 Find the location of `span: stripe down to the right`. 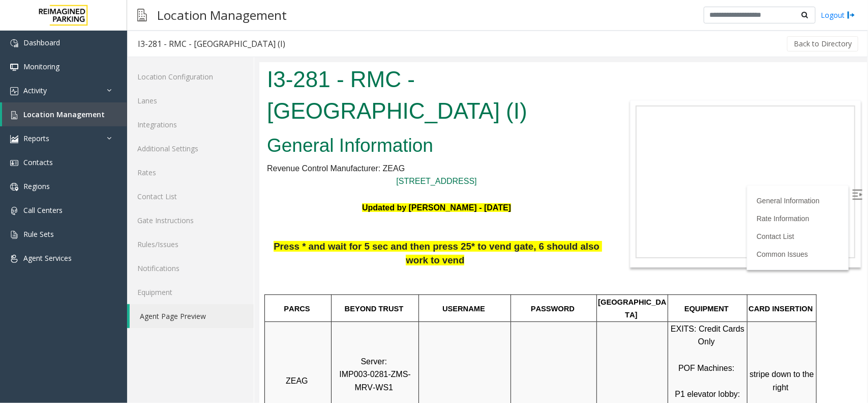

span: stripe down to the right is located at coordinates (523, 318).